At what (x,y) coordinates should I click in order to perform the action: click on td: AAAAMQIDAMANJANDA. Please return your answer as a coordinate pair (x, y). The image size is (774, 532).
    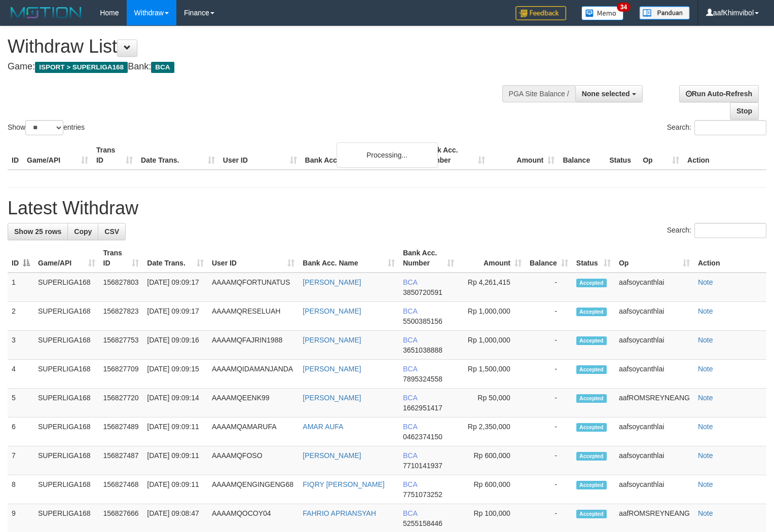
    Looking at the image, I should click on (253, 374).